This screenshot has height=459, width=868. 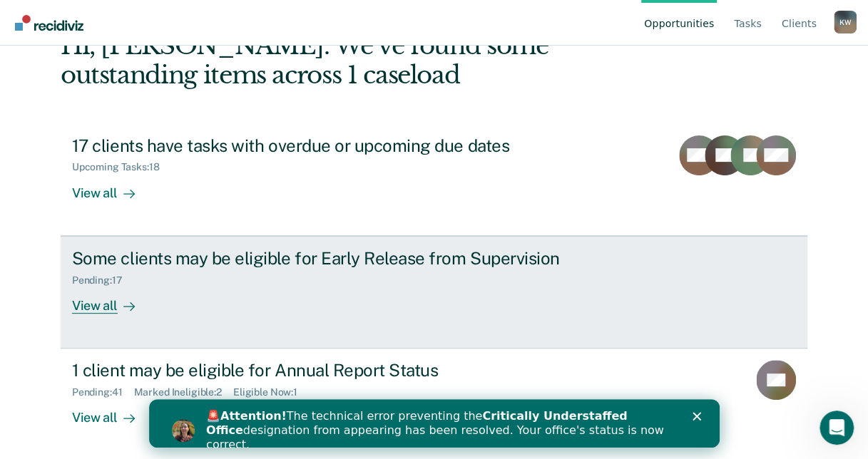 What do you see at coordinates (322, 145) in the screenshot?
I see `div: 17 clients have tasks with overdue or upcoming due dates` at bounding box center [322, 145].